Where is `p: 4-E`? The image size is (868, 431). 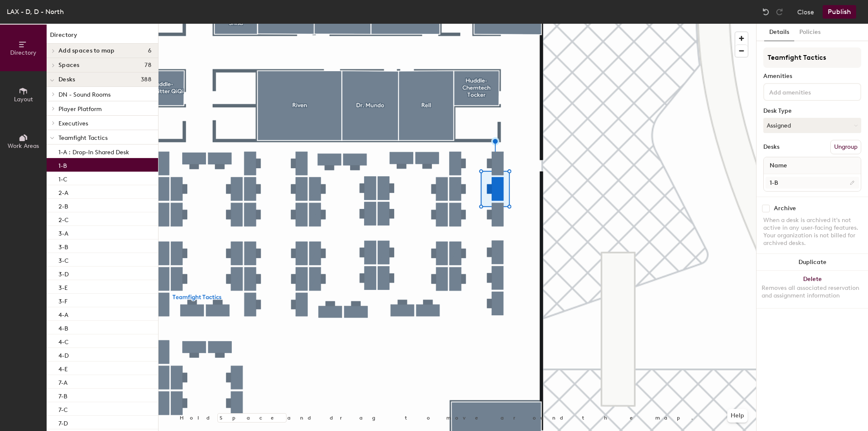
p: 4-E is located at coordinates (63, 367).